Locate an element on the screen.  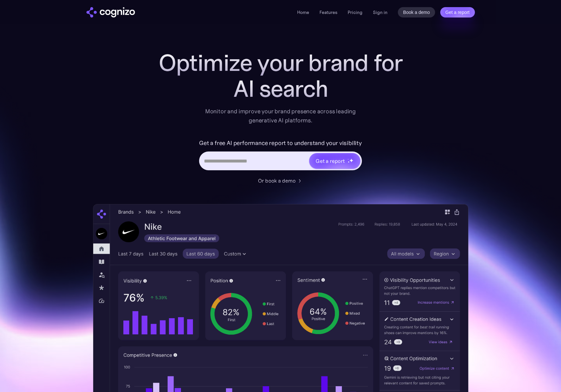
div: Or book a demo is located at coordinates (277, 181).